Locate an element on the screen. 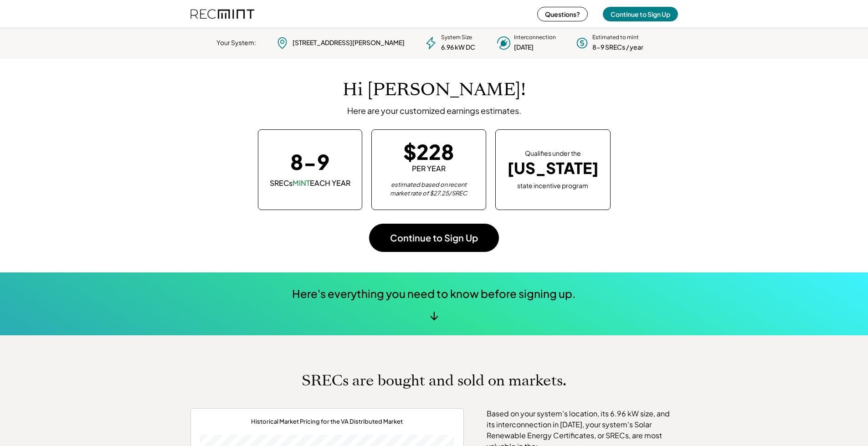 This screenshot has height=446, width=868. font: MINT is located at coordinates (301, 182).